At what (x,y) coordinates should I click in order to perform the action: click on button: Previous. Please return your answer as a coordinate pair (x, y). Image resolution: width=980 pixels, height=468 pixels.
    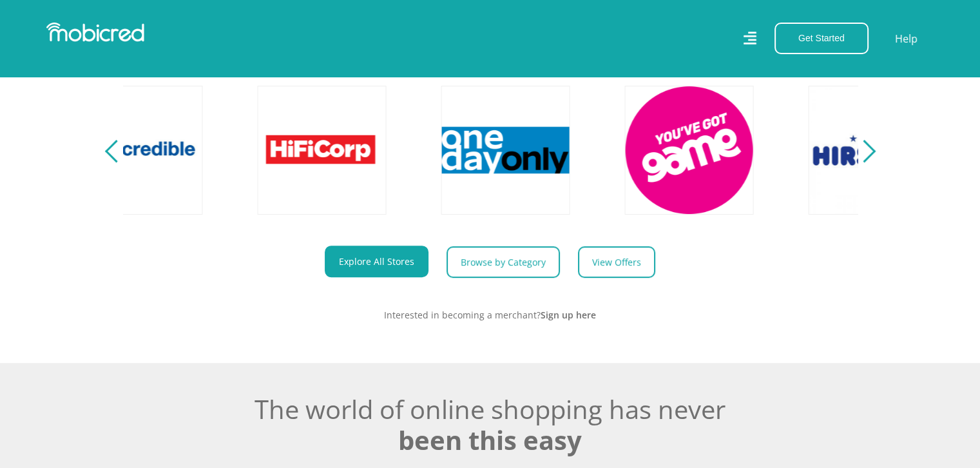
    Looking at the image, I should click on (116, 150).